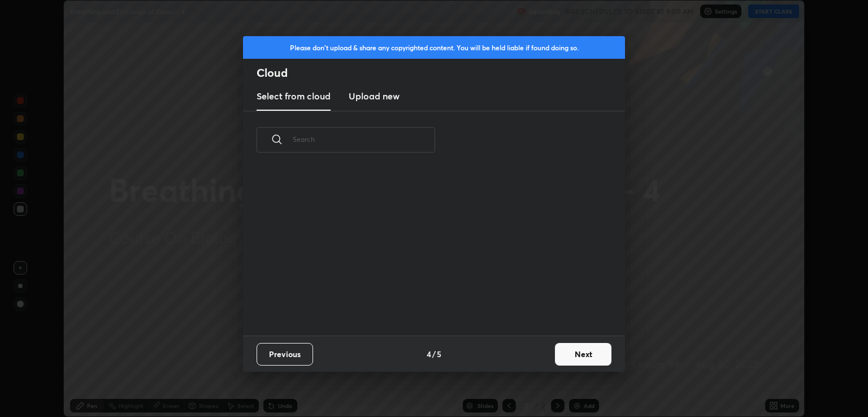  I want to click on h4: 4, so click(429, 354).